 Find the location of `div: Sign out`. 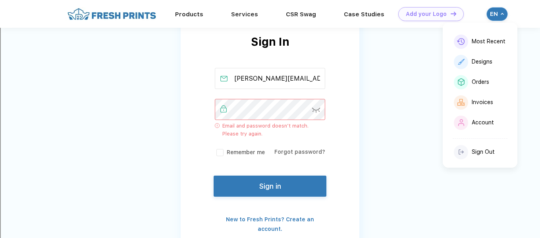

div: Sign out is located at coordinates (270, 42).